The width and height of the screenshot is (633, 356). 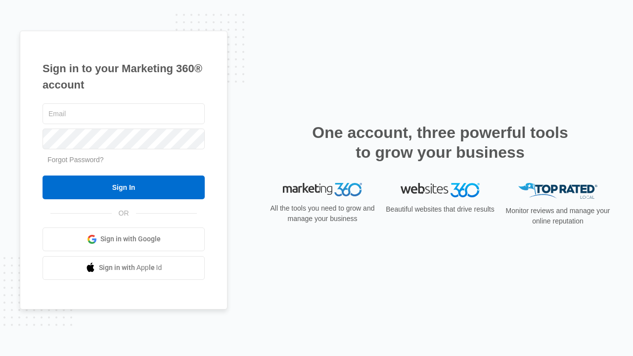 I want to click on h2: One account, three powerful tools to grow your business, so click(x=440, y=143).